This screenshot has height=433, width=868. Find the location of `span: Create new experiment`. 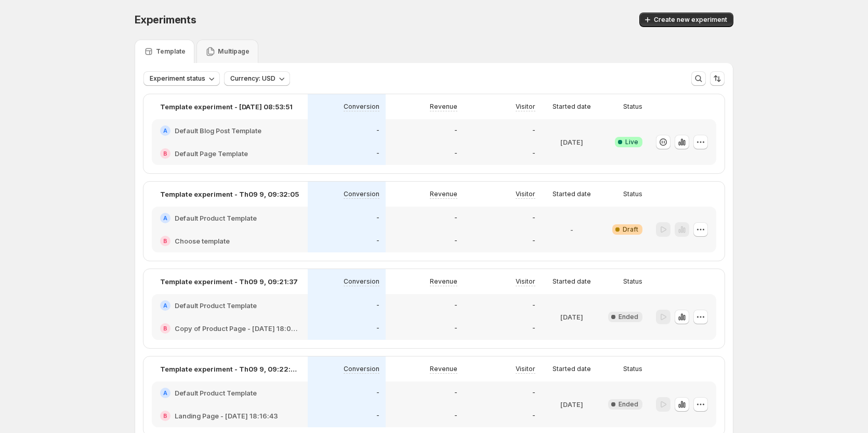

span: Create new experiment is located at coordinates (690, 20).